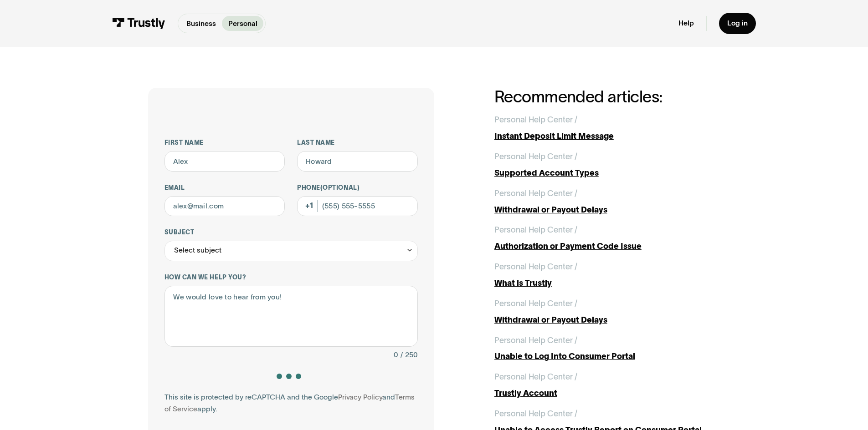 The image size is (868, 430). What do you see at coordinates (607, 238) in the screenshot?
I see `a: Personal Help Center /Authorization or Payment Code Issue` at bounding box center [607, 238].